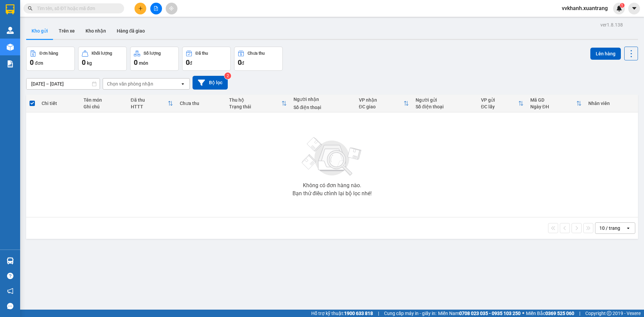  Describe the element at coordinates (10, 64) in the screenshot. I see `img: solution-icon` at that location.